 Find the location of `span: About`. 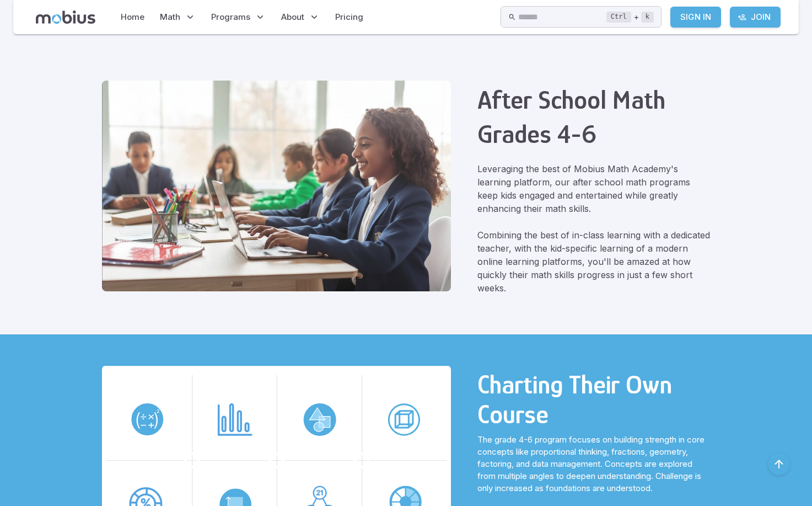

span: About is located at coordinates (293, 17).